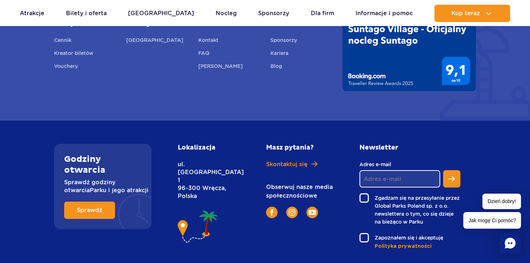 The image size is (530, 263). I want to click on a: Polityka prywatności, so click(418, 246).